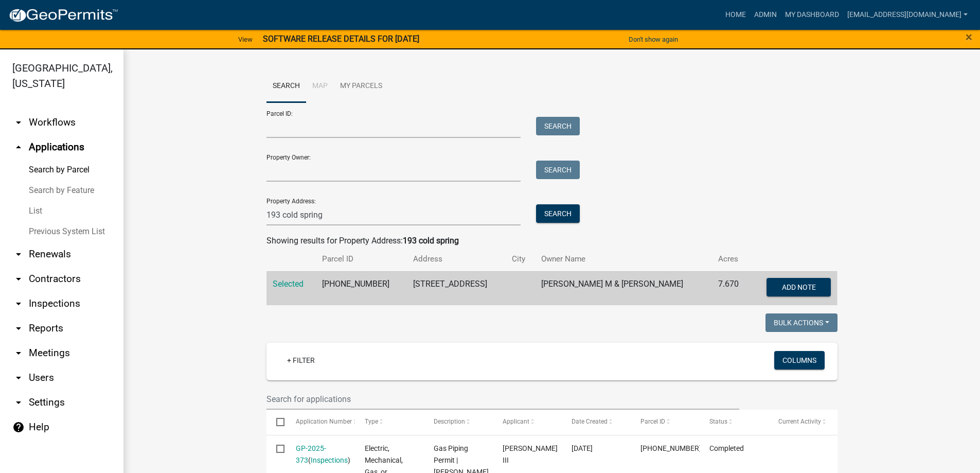  I want to click on datatable-header-cell: Parcel ID, so click(665, 422).